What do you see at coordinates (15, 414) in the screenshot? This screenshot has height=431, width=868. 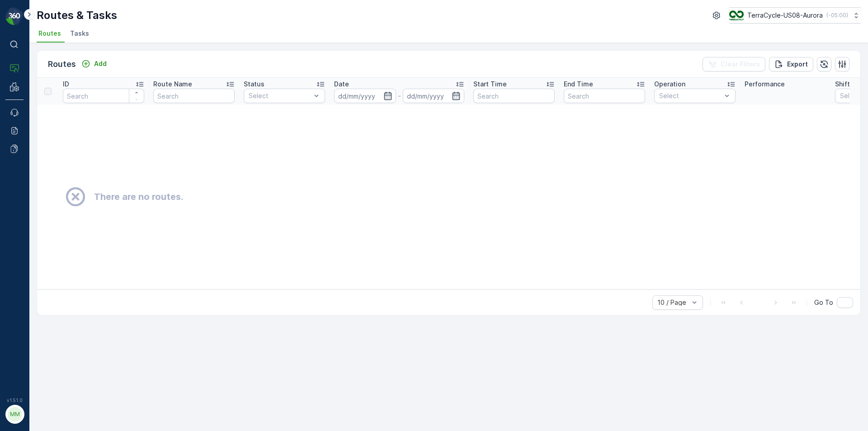 I see `div: MM` at bounding box center [15, 414].